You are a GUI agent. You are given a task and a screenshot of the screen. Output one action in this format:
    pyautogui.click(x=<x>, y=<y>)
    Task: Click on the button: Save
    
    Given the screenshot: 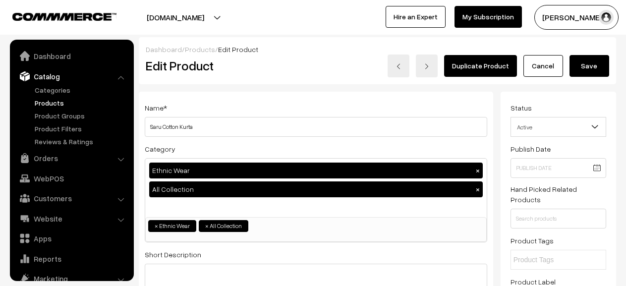 What is the action you would take?
    pyautogui.click(x=589, y=66)
    